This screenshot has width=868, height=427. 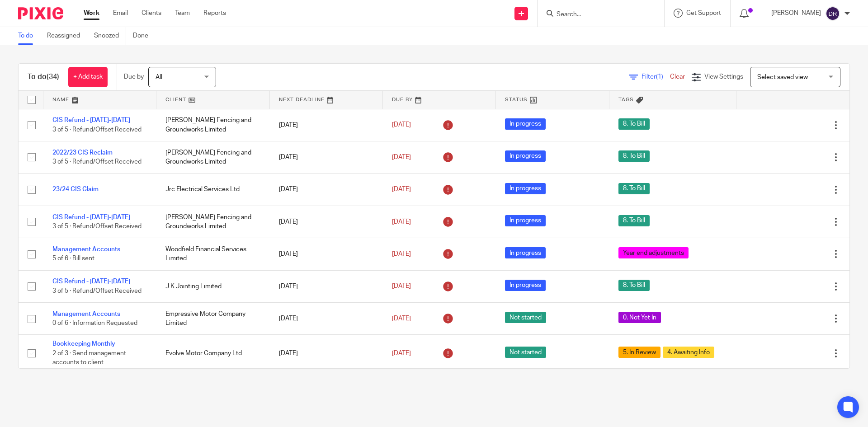 I want to click on img: Pixie, so click(x=41, y=13).